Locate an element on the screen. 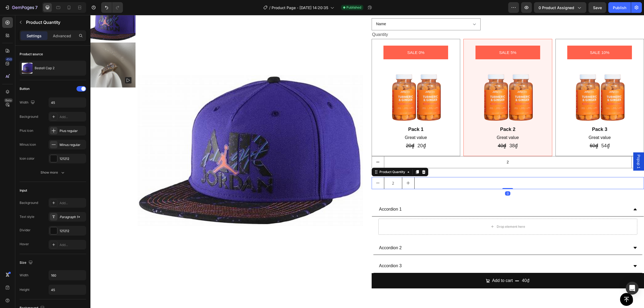 This screenshot has width=644, height=308. div: Add to cart is located at coordinates (412, 266).